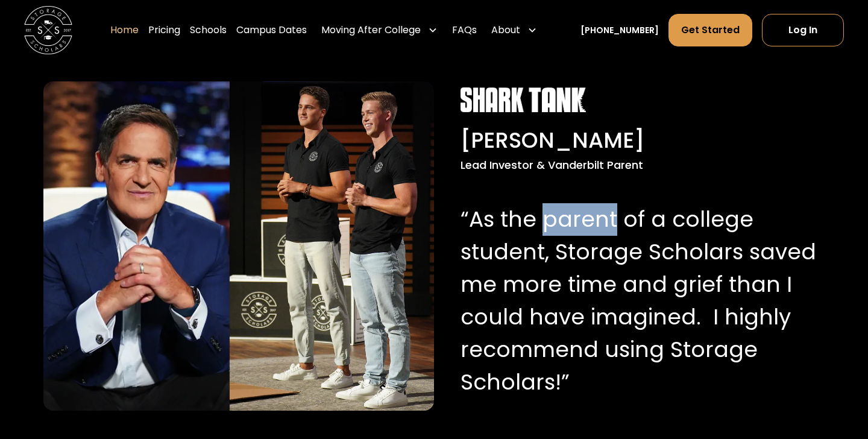  I want to click on a: Log In, so click(803, 30).